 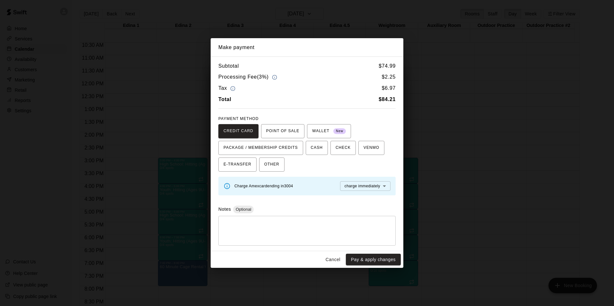 I want to click on button: E-TRANSFER, so click(x=237, y=165).